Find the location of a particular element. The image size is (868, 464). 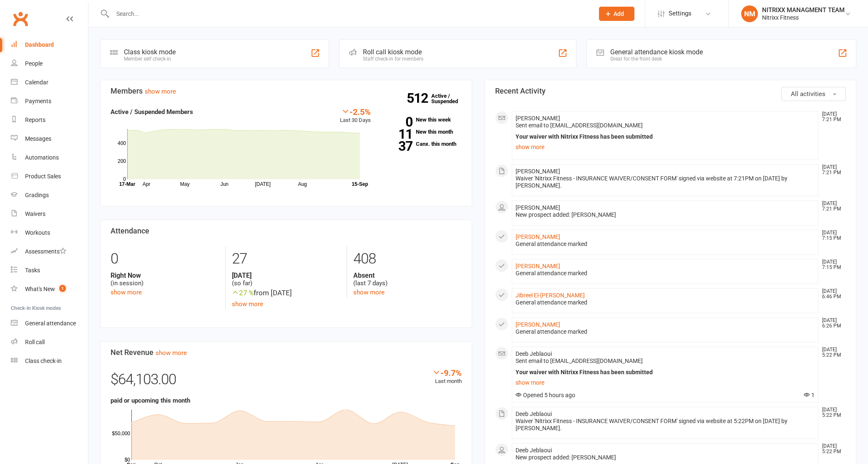

a: 512Active / Suspended is located at coordinates (450, 99).